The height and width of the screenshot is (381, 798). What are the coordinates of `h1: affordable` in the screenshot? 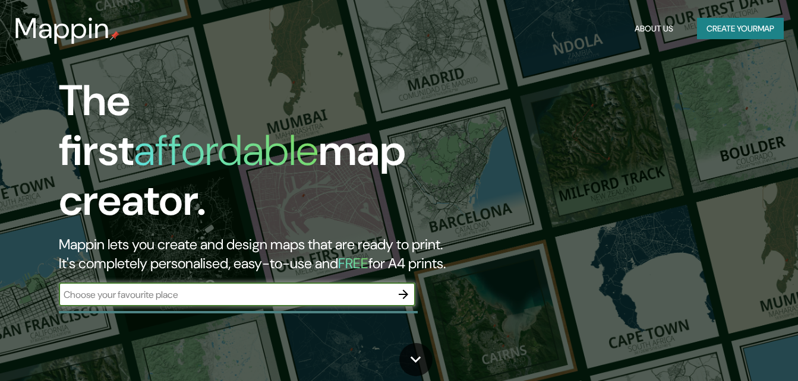 It's located at (226, 150).